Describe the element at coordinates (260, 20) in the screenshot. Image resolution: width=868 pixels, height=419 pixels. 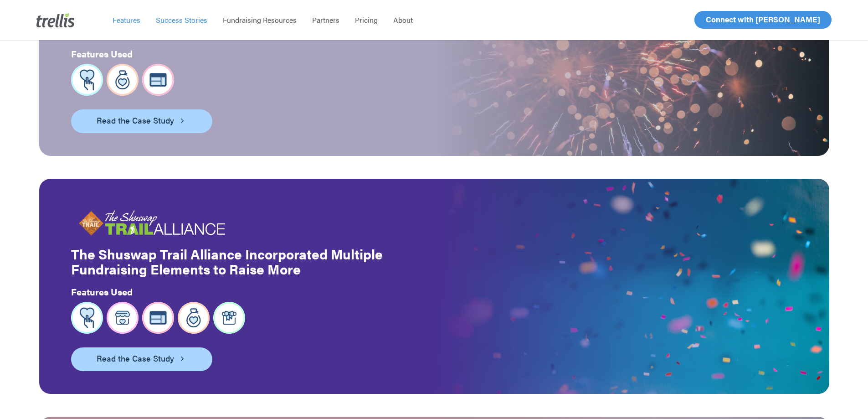
I see `a: Fundraising Resources` at that location.